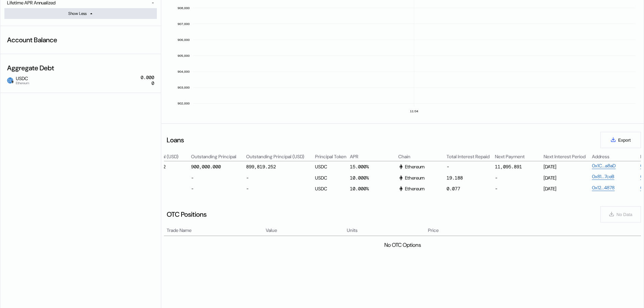 This screenshot has height=308, width=644. I want to click on span: Price, so click(434, 230).